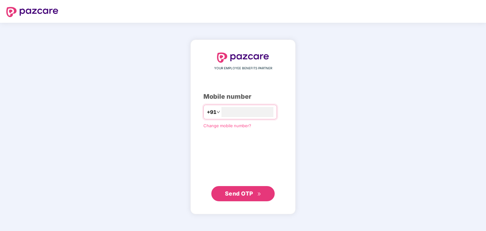 The image size is (486, 231). I want to click on span: Send OTP, so click(239, 194).